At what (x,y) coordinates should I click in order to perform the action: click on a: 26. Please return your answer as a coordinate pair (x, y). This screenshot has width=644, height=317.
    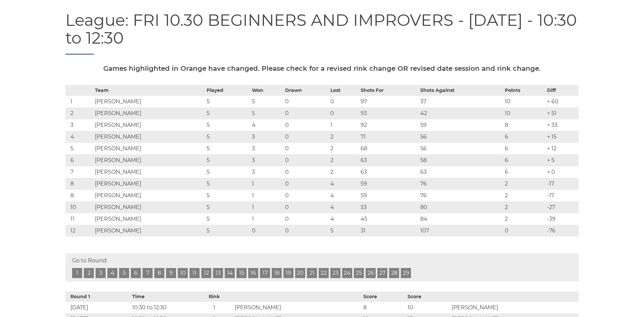
    Looking at the image, I should click on (370, 273).